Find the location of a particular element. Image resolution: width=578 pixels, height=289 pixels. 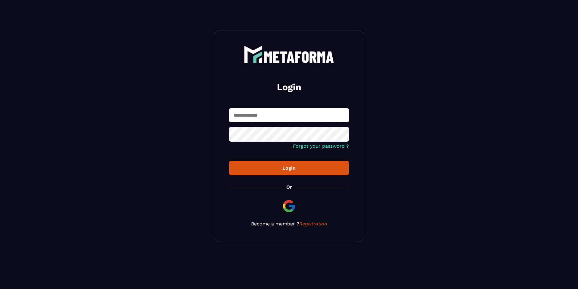

p: Or is located at coordinates (289, 187).